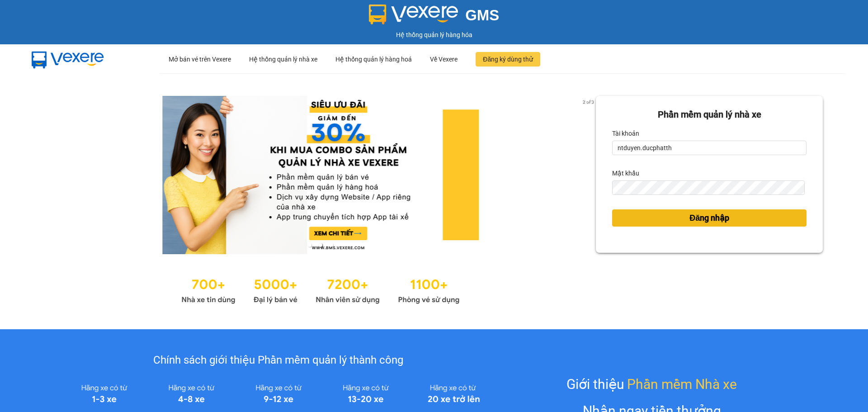  I want to click on div: Hệ thống quản lý hàng hoá, so click(373, 59).